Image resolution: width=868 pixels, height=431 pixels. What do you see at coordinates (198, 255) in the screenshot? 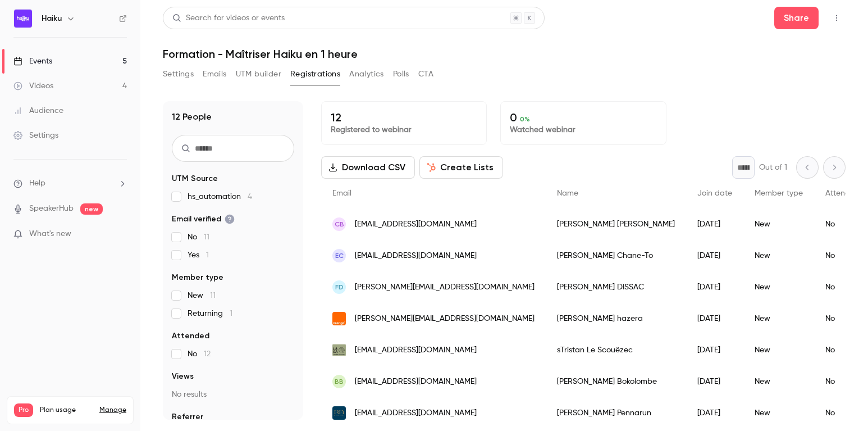
I see `span: Yes` at bounding box center [198, 255].